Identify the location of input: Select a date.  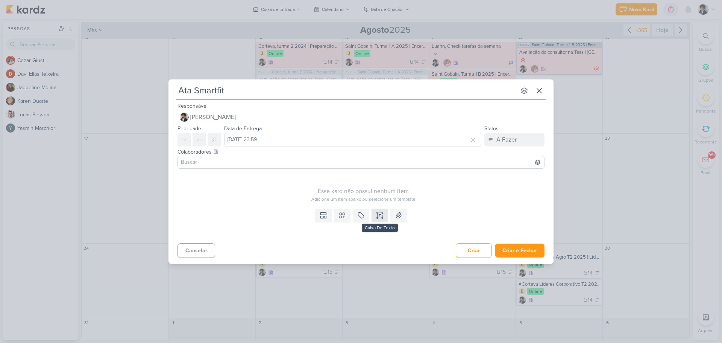
(353, 139).